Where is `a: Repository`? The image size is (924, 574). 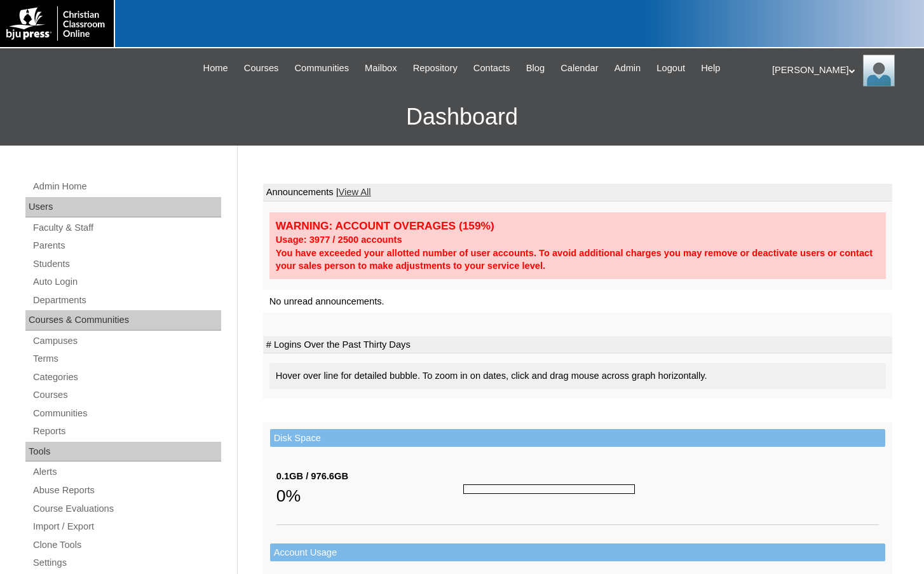 a: Repository is located at coordinates (436, 68).